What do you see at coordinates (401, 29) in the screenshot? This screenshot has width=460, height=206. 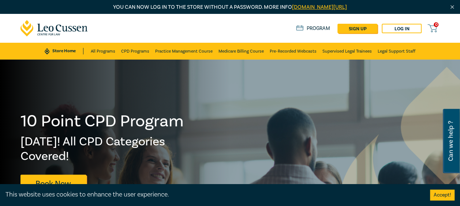 I see `a: Log in` at bounding box center [401, 29].